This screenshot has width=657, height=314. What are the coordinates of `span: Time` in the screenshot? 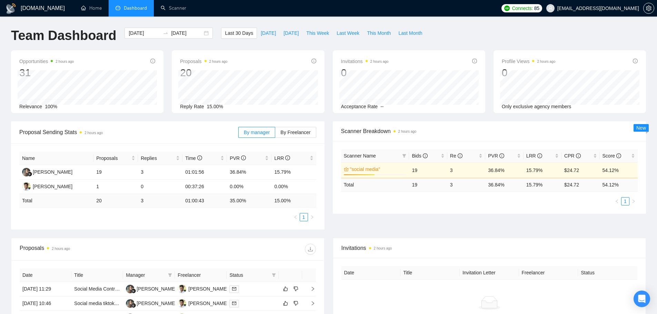 It's located at (193, 158).